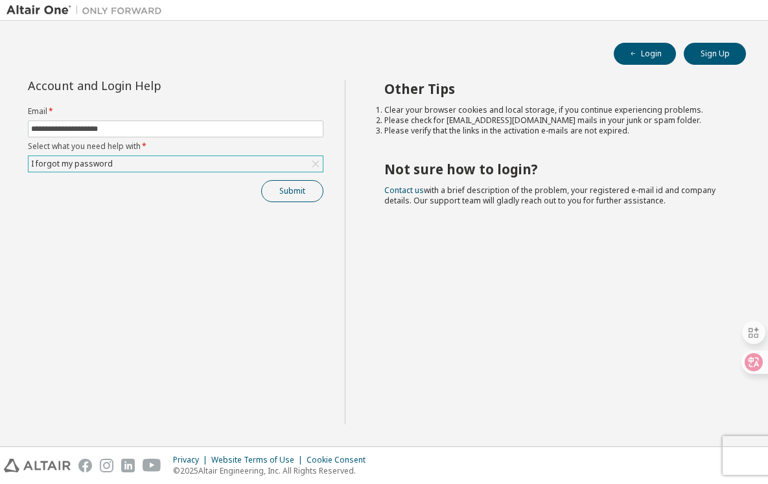  What do you see at coordinates (128, 465) in the screenshot?
I see `img: linkedin.svg` at bounding box center [128, 465].